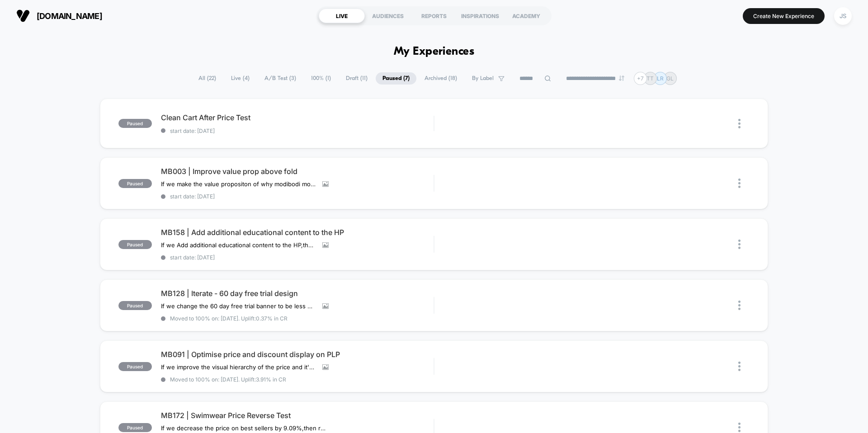 This screenshot has height=433, width=868. I want to click on div: REPORTS, so click(434, 16).